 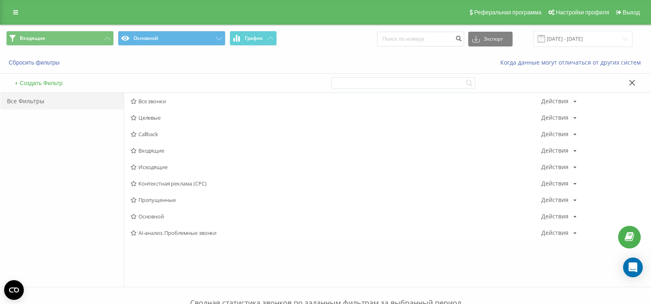 What do you see at coordinates (254, 38) in the screenshot?
I see `span: График` at bounding box center [254, 38].